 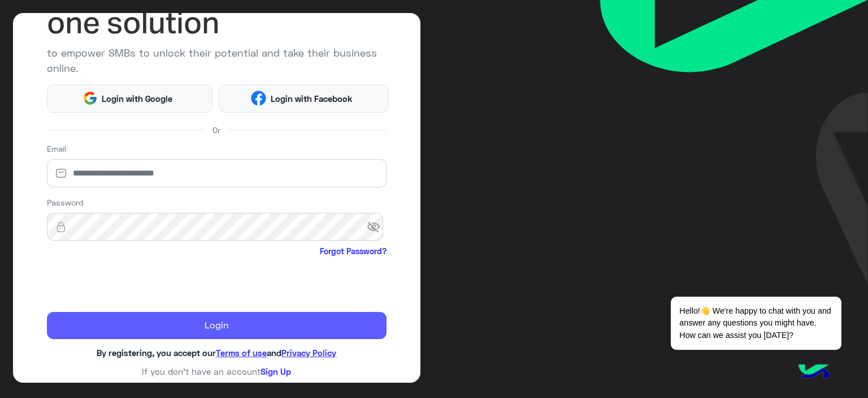 I want to click on span: Login with Facebook, so click(x=311, y=98).